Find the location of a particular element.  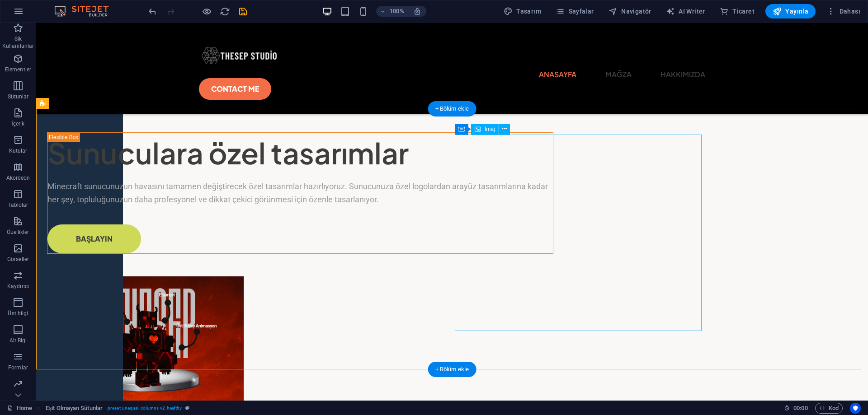

i: Sayfayı yeniden yükleyin is located at coordinates (225, 11).